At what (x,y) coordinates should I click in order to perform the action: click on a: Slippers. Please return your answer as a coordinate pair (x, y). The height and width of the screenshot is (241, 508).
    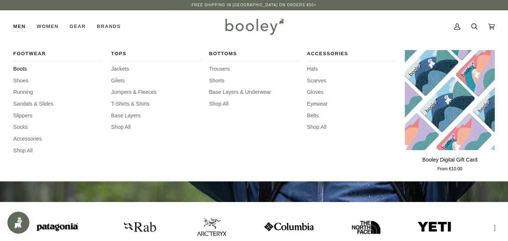
    Looking at the image, I should click on (58, 116).